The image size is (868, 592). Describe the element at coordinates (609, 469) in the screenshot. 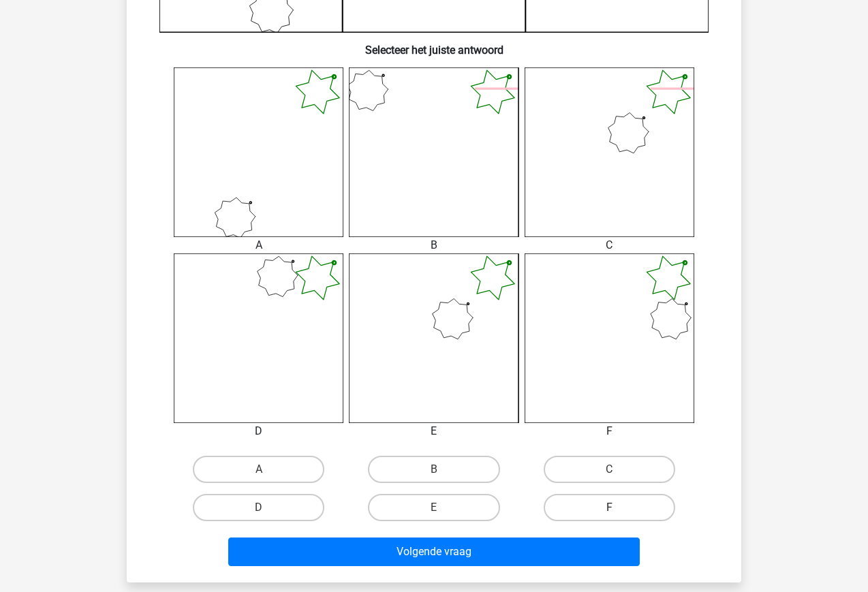

I see `label: C` at that location.